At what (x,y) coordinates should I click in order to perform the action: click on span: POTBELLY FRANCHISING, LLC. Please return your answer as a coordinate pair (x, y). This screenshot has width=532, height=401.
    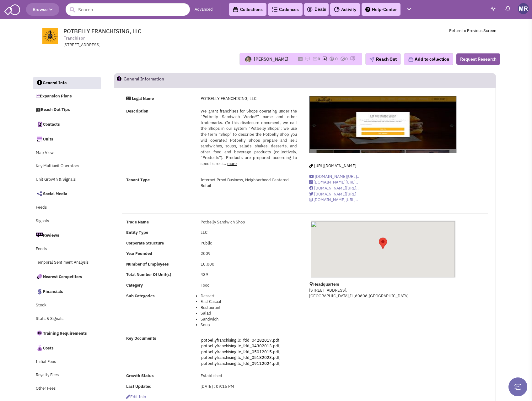
    Looking at the image, I should click on (102, 31).